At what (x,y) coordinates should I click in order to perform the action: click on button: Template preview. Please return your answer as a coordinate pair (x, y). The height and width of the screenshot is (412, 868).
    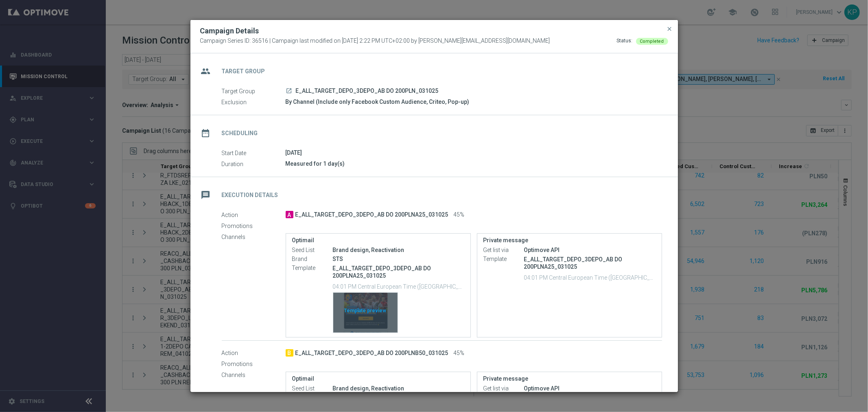
    Looking at the image, I should click on (366, 313).